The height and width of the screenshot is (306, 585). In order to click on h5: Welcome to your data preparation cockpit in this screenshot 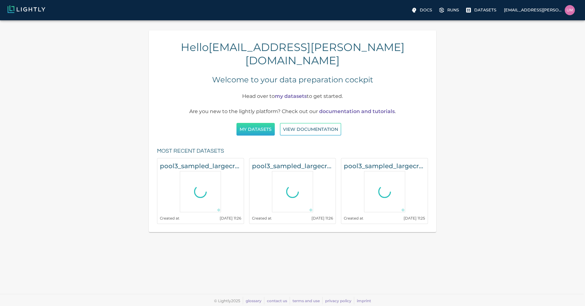, I will do `click(292, 80)`.